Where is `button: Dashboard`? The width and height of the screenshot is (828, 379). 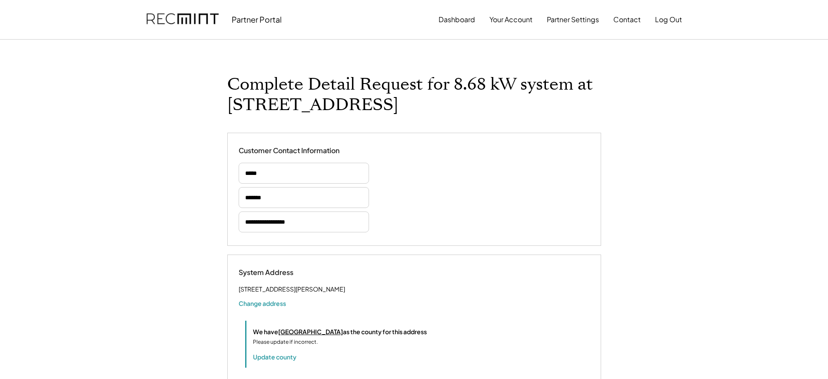
button: Dashboard is located at coordinates (457, 20).